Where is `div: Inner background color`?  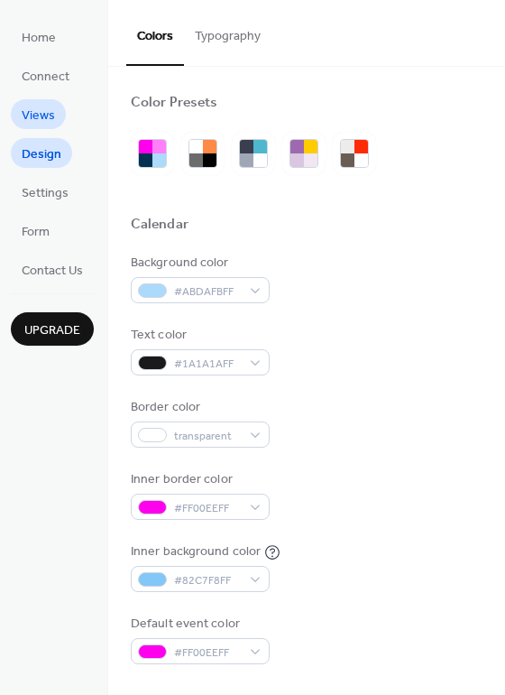 div: Inner background color is located at coordinates (196, 551).